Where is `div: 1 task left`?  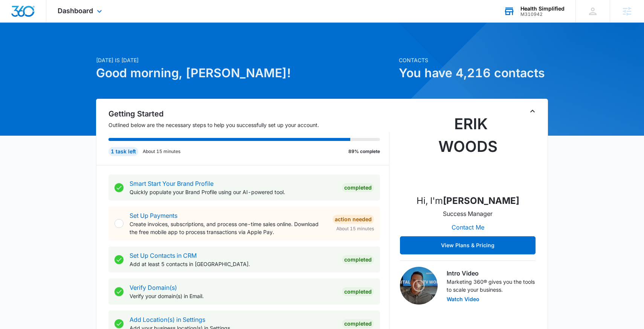
div: 1 task left is located at coordinates (123, 151).